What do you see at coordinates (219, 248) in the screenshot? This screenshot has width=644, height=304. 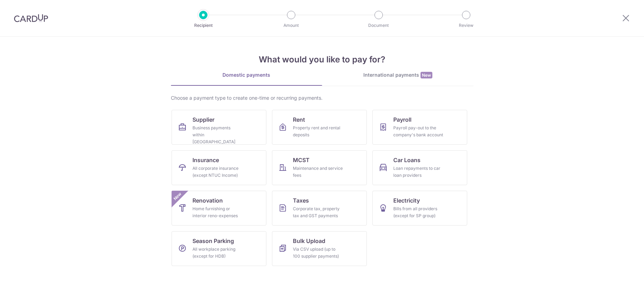 I see `a: Season ParkingAll workplace parking (except for HDB)` at bounding box center [219, 248].